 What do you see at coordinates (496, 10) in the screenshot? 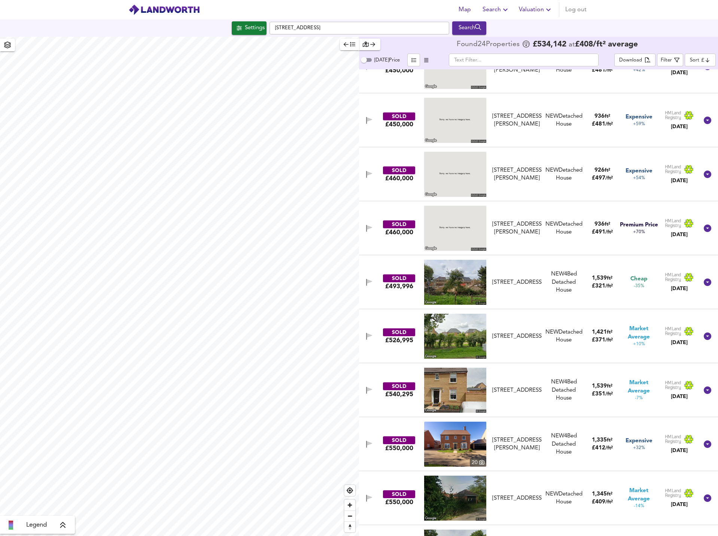
I see `span: Search` at bounding box center [496, 10].